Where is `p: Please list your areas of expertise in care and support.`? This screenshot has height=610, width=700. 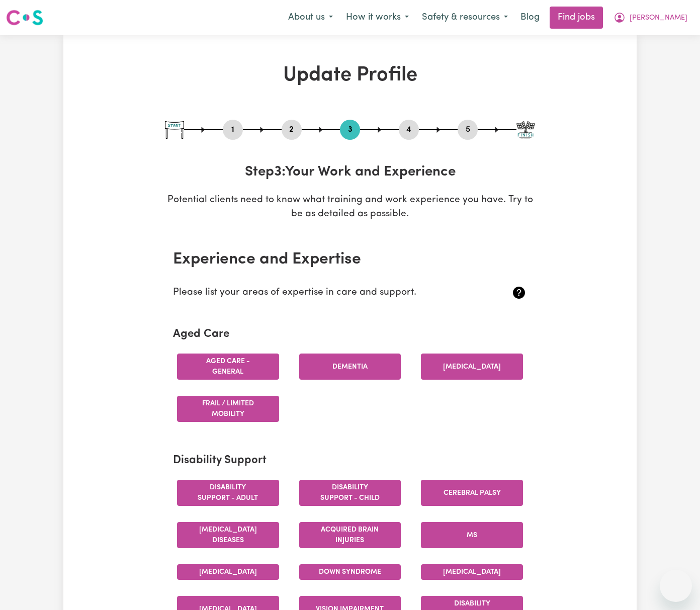 p: Please list your areas of expertise in care and support. is located at coordinates (320, 293).